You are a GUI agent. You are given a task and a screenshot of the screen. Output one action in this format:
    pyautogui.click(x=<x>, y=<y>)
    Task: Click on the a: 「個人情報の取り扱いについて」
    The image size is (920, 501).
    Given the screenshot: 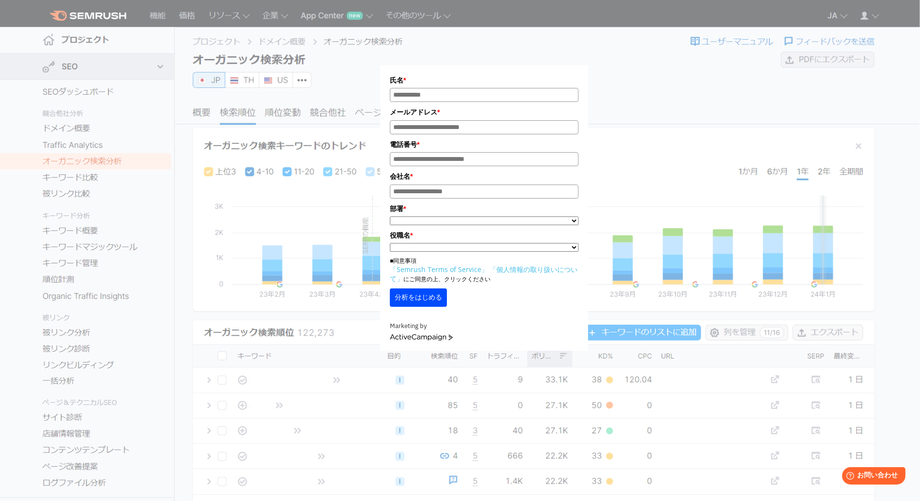 What is the action you would take?
    pyautogui.click(x=484, y=274)
    